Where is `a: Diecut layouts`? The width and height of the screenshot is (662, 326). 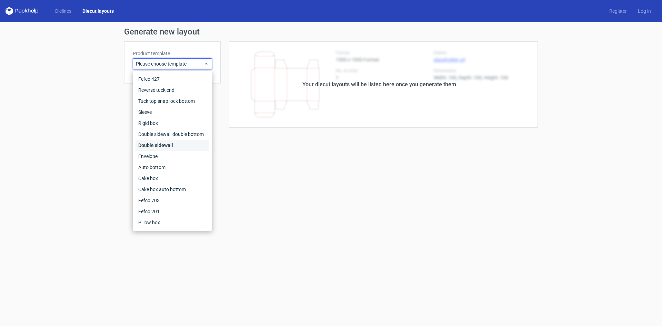 a: Diecut layouts is located at coordinates (98, 11).